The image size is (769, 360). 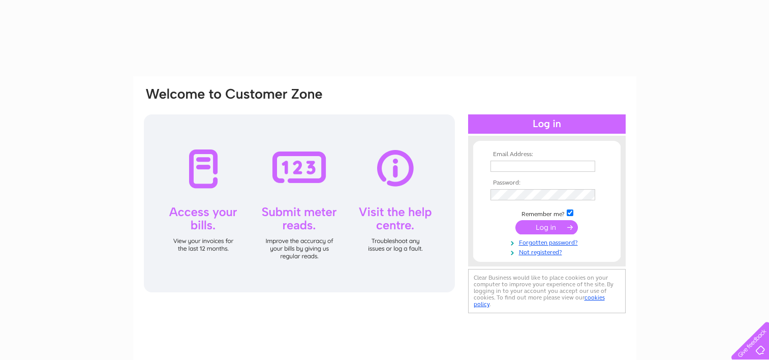 What do you see at coordinates (547, 183) in the screenshot?
I see `th: Password:` at bounding box center [547, 183].